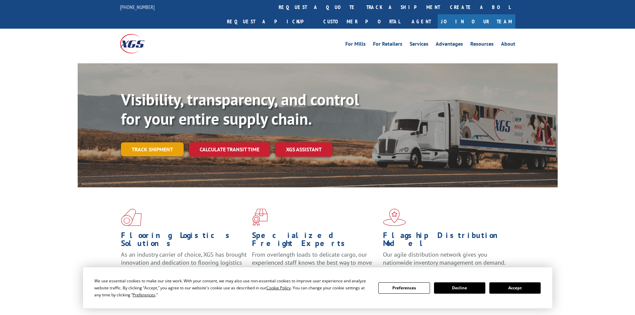 The width and height of the screenshot is (635, 315). What do you see at coordinates (229, 149) in the screenshot?
I see `a: Calculate transit time` at bounding box center [229, 149].